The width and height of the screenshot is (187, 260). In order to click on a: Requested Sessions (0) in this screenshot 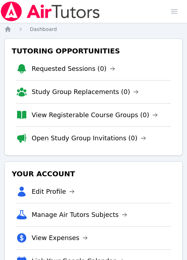, I will do `click(73, 69)`.